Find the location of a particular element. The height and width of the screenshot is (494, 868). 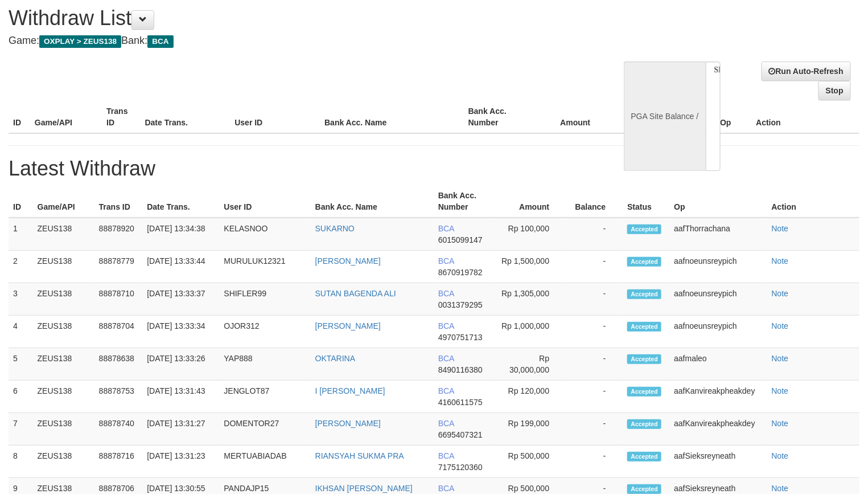

td: aafmaleo is located at coordinates (717, 364).